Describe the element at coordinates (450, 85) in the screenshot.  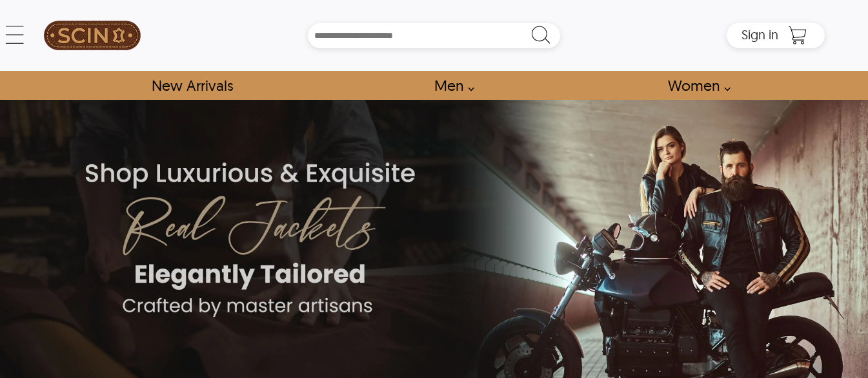
I see `a: shop men's leather jackets` at that location.